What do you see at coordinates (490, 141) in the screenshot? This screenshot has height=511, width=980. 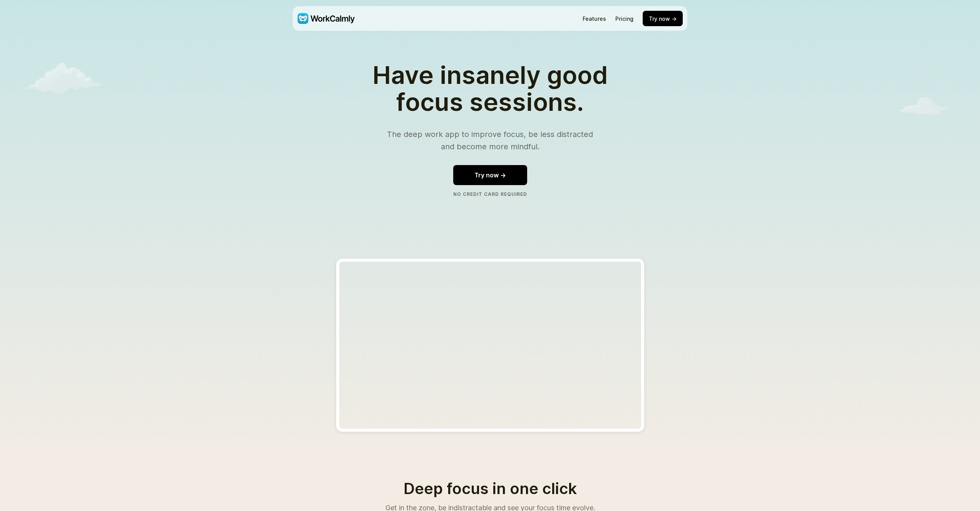 I see `p: The deep work app to improve focus, be less distracted and become more mindful.` at bounding box center [490, 141].